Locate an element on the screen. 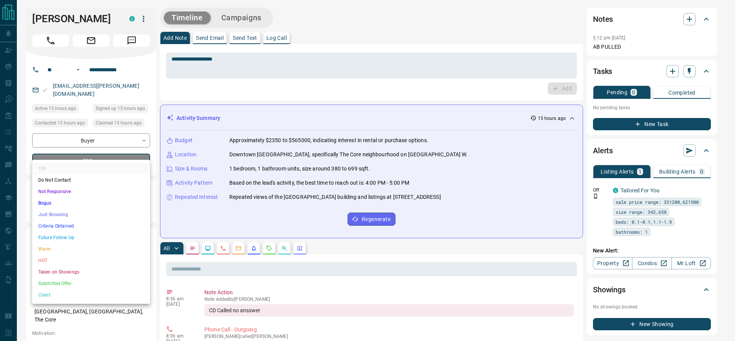 The width and height of the screenshot is (735, 341). li: Bogus is located at coordinates (91, 203).